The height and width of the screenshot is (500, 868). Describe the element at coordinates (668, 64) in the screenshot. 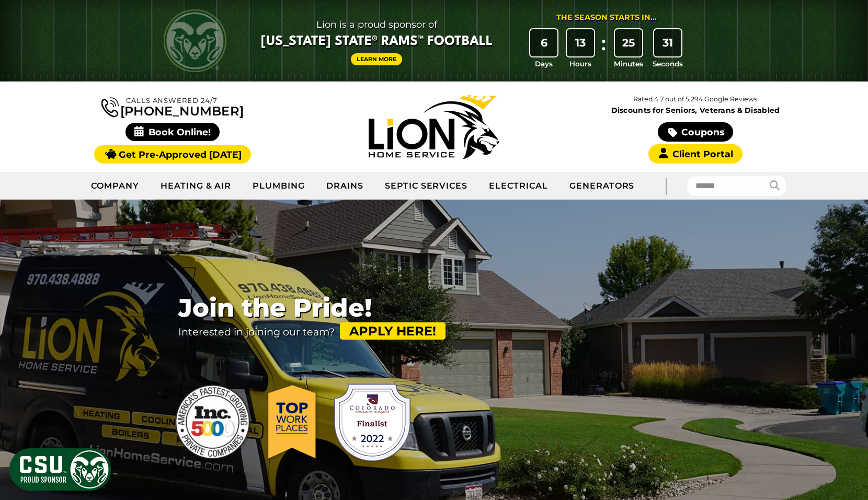

I see `span: Seconds` at that location.